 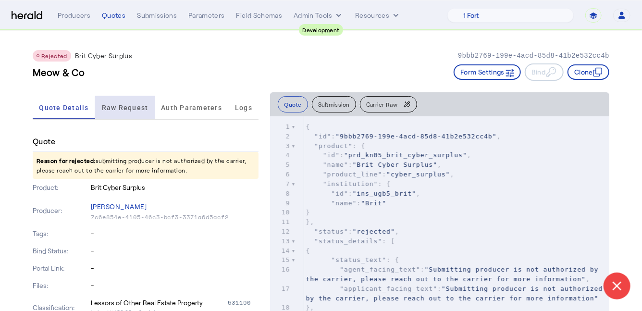 I want to click on p: Files:, so click(x=61, y=285).